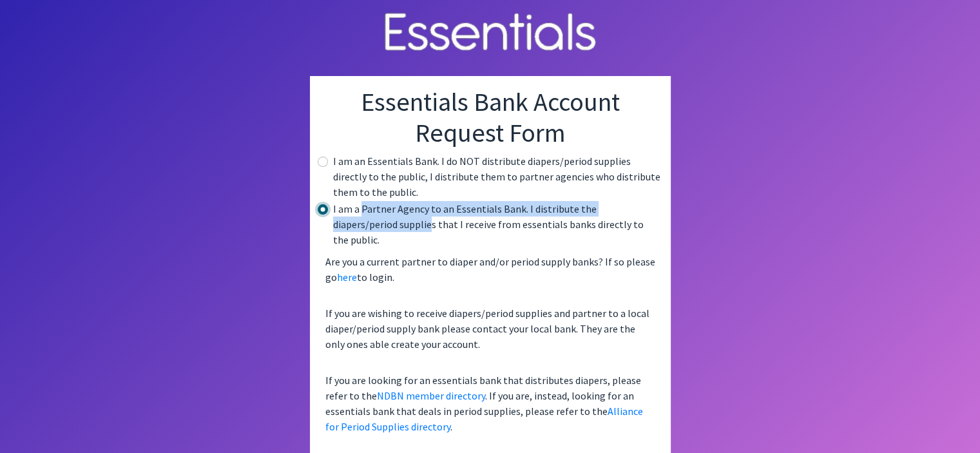  What do you see at coordinates (484, 419) in the screenshot?
I see `a: Alliance for Period Supplies directory` at bounding box center [484, 419].